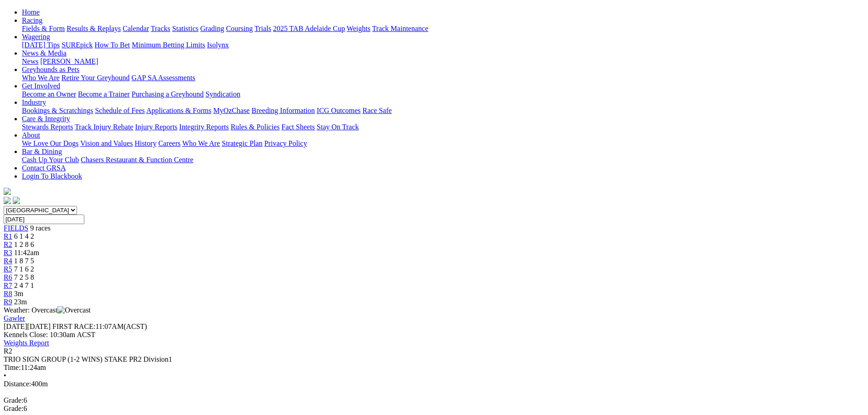 This screenshot has height=415, width=868. What do you see at coordinates (231, 110) in the screenshot?
I see `a: MyOzChase` at bounding box center [231, 110].